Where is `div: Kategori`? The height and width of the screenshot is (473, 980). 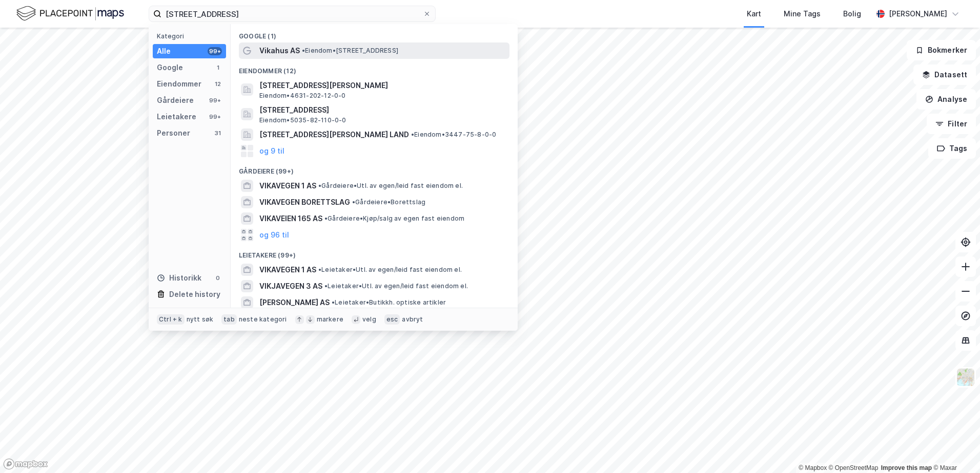 div: Kategori is located at coordinates (191, 36).